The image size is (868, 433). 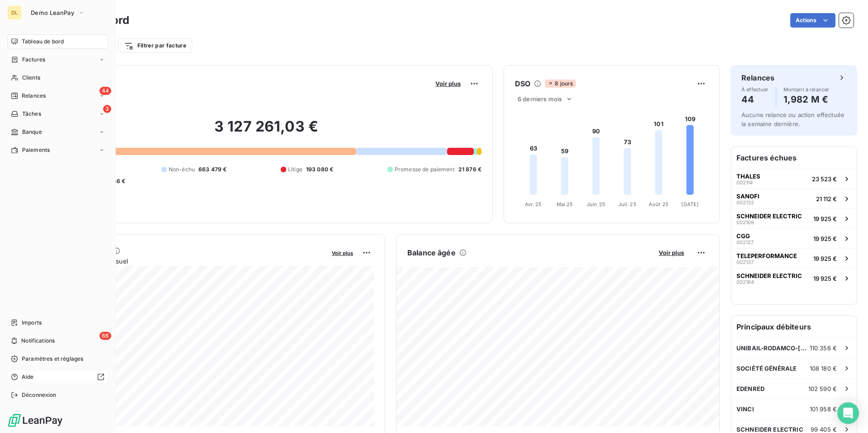 What do you see at coordinates (745, 282) in the screenshot?
I see `span: 002184` at bounding box center [745, 282].